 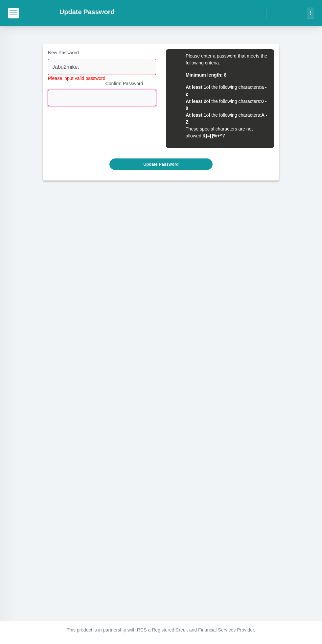 What do you see at coordinates (226, 133) in the screenshot?
I see `li: These special characters are not allowed:` at bounding box center [226, 133].